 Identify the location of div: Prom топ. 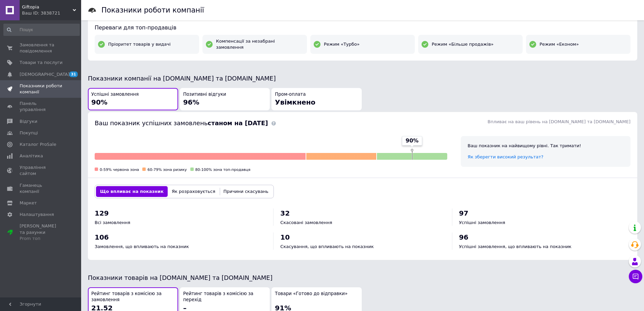
(41, 238).